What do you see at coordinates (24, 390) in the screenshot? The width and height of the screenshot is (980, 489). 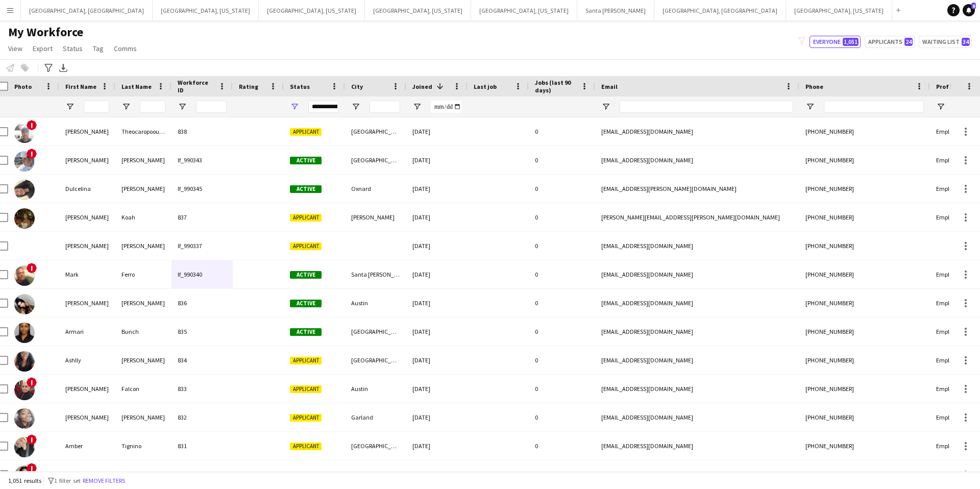 I see `img: Norberto Falcon` at bounding box center [24, 390].